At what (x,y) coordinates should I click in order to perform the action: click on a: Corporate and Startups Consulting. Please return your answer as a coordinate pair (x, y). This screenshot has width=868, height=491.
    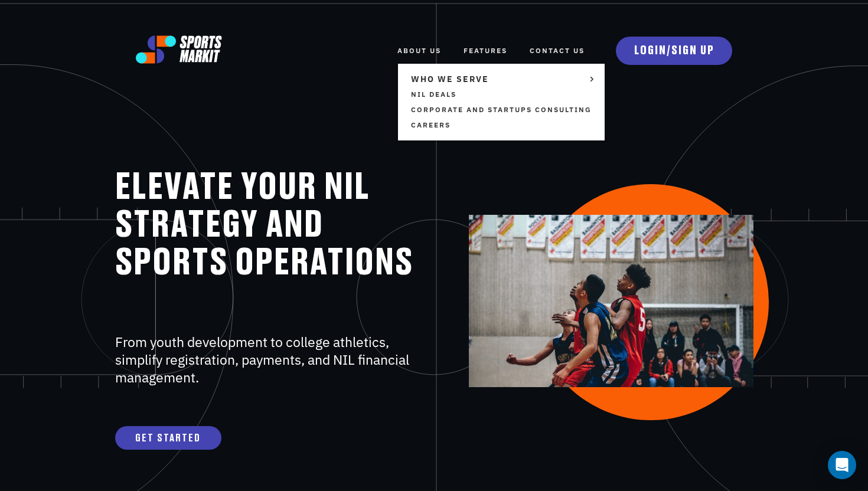
    Looking at the image, I should click on (501, 110).